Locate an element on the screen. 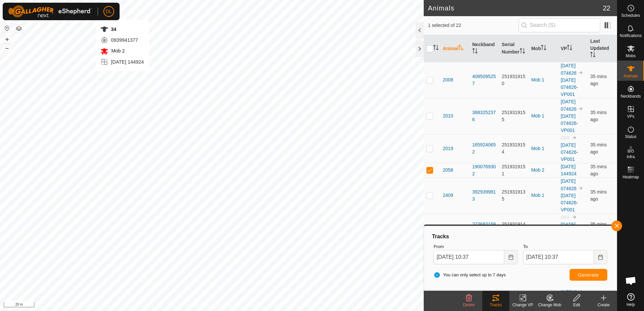 This screenshot has height=311, width=644. span: Neckbands is located at coordinates (630, 96).